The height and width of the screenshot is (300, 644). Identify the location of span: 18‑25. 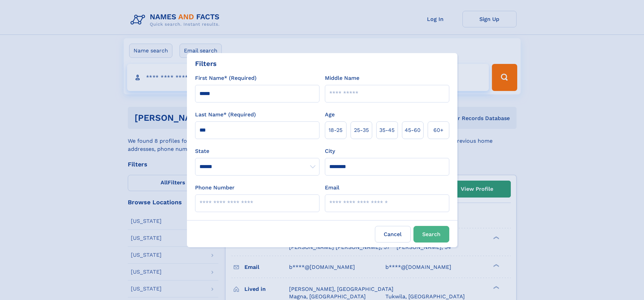
(335, 130).